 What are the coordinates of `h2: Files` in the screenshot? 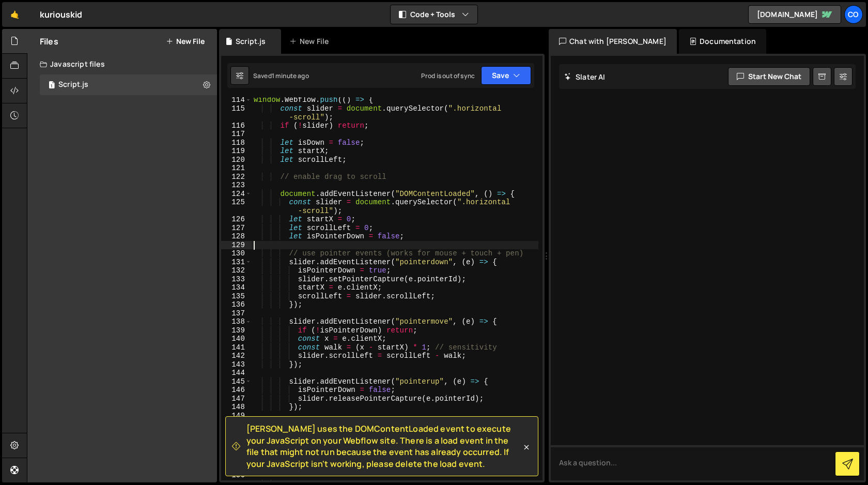 It's located at (49, 41).